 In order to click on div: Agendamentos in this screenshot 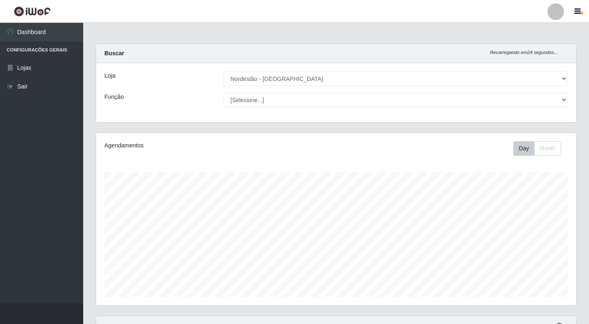, I will do `click(197, 145)`.